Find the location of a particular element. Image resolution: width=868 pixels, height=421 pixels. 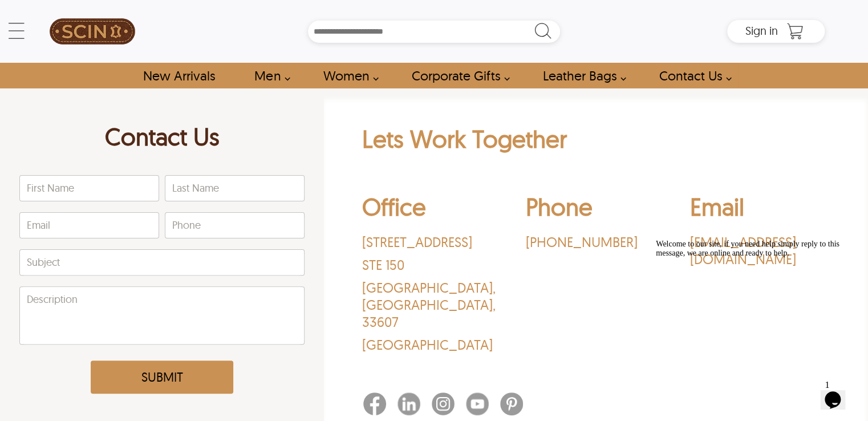

img: Instagram is located at coordinates (443, 405).